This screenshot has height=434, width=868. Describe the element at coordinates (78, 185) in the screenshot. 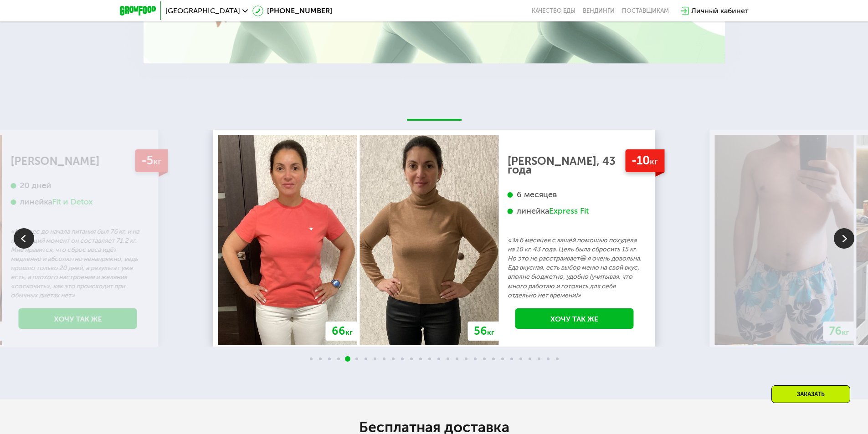

I see `div: 20 дней` at that location.